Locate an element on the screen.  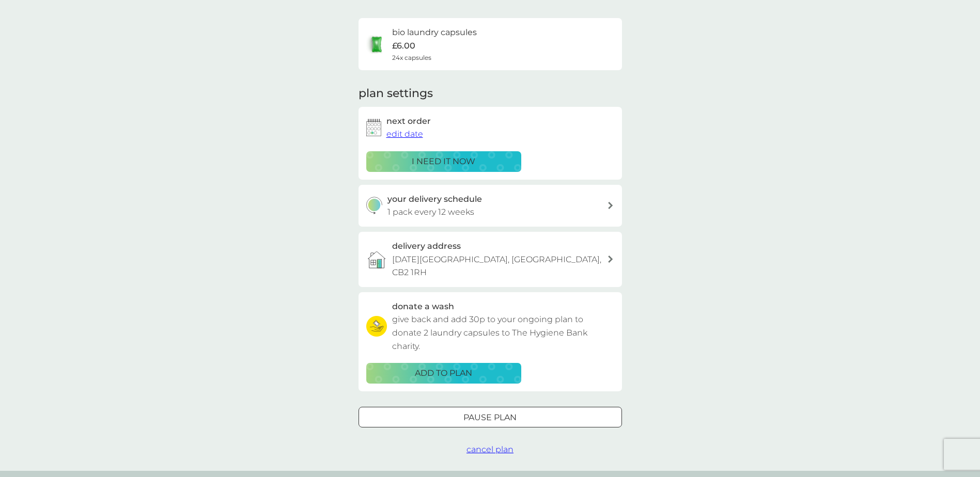
h3: your delivery schedule is located at coordinates (434, 200).